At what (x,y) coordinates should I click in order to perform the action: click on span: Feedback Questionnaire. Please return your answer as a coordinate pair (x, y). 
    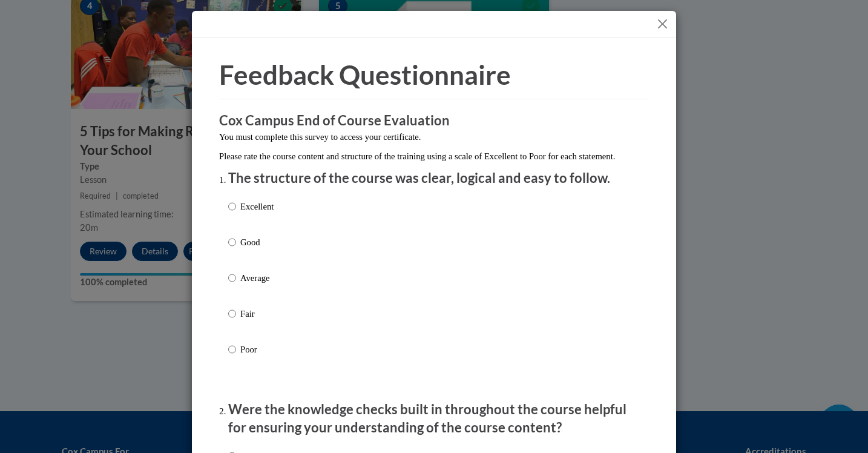
    Looking at the image, I should click on (365, 75).